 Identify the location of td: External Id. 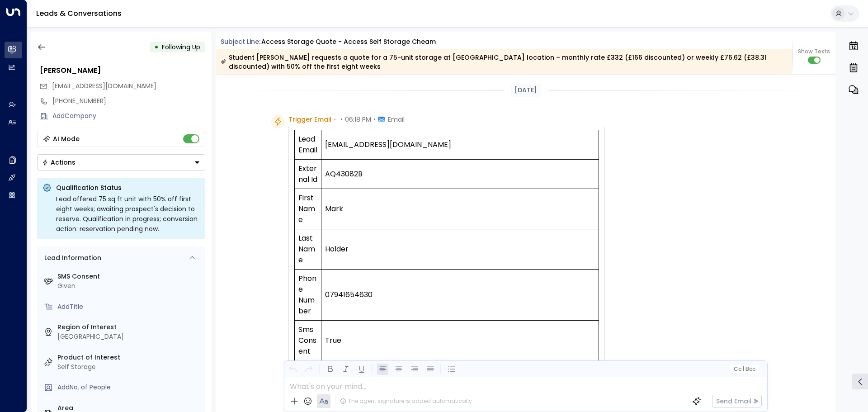
(308, 174).